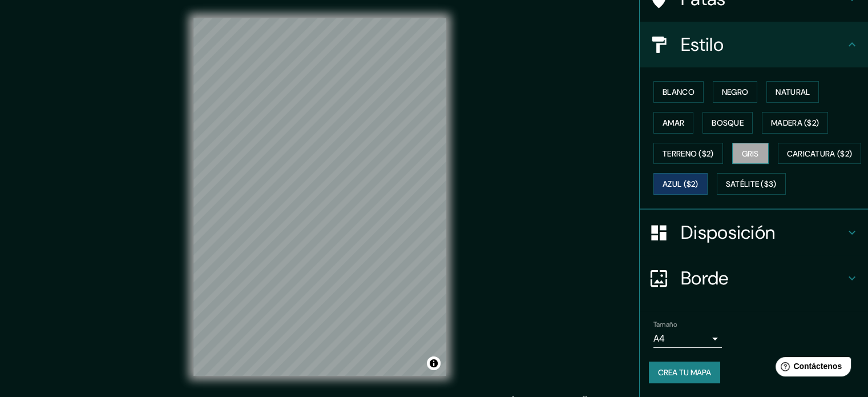  Describe the element at coordinates (680, 185) in the screenshot. I see `font: Azul ($2)` at that location.